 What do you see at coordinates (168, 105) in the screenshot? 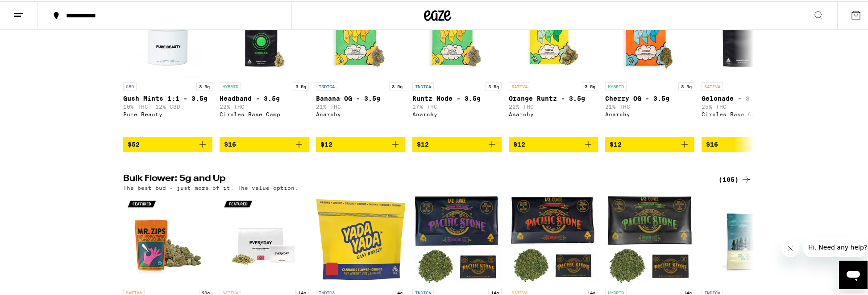
I see `p: 10% THC: 12% CBD` at bounding box center [168, 105].